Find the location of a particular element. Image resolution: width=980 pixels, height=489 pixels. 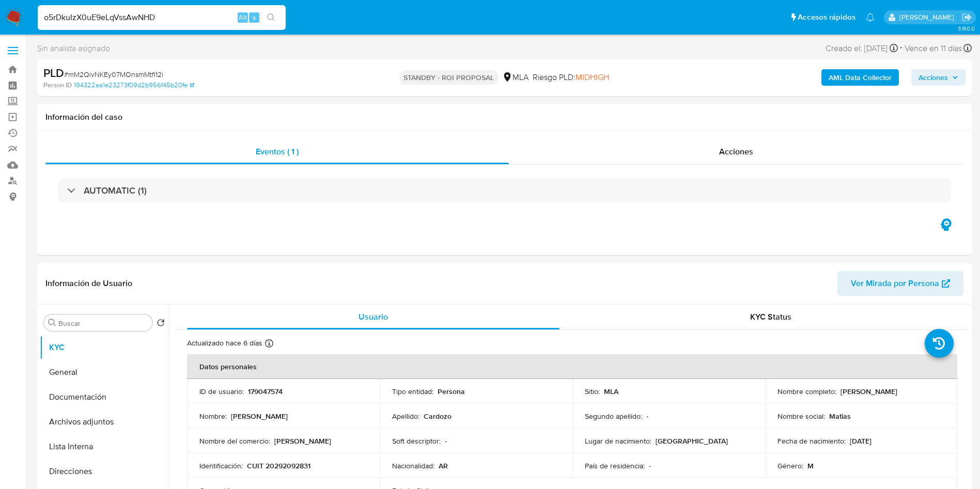

p: Persona is located at coordinates (452, 392).